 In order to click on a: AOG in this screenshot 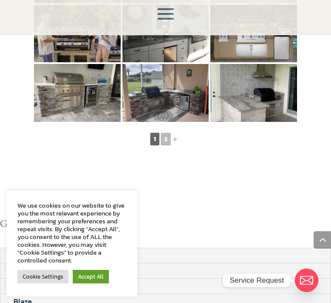, I will do `click(21, 286)`.